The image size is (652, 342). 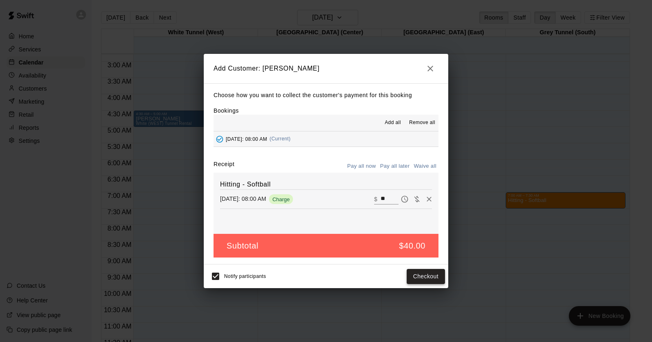 What do you see at coordinates (422, 123) in the screenshot?
I see `button: Remove all` at bounding box center [422, 123].